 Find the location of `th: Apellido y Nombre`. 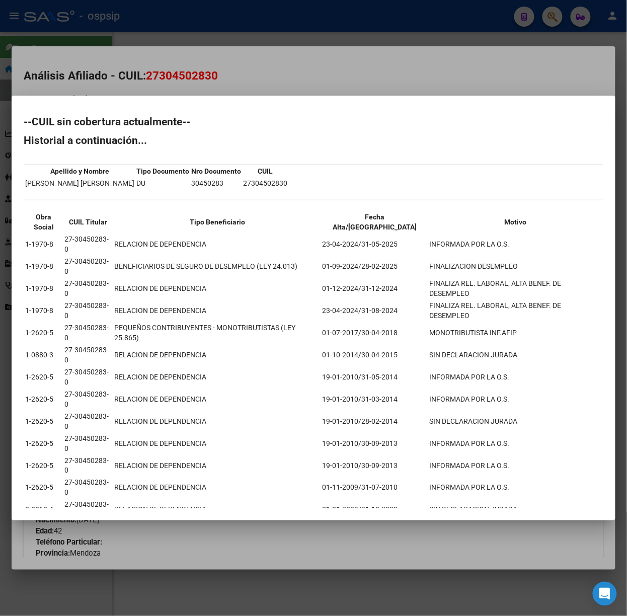

th: Apellido y Nombre is located at coordinates (79, 171).